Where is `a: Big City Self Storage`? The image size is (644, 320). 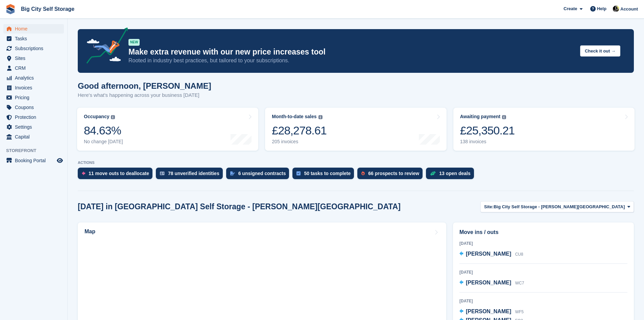 a: Big City Self Storage is located at coordinates (48, 9).